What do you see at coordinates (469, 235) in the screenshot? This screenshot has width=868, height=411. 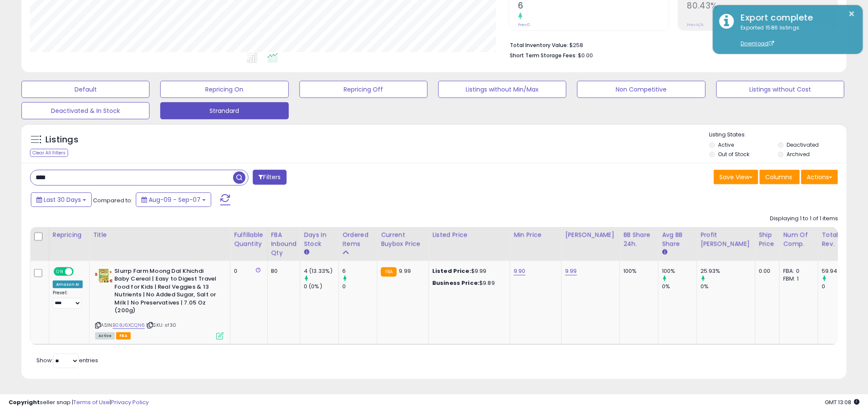 I see `div: Listed Price` at bounding box center [469, 235].